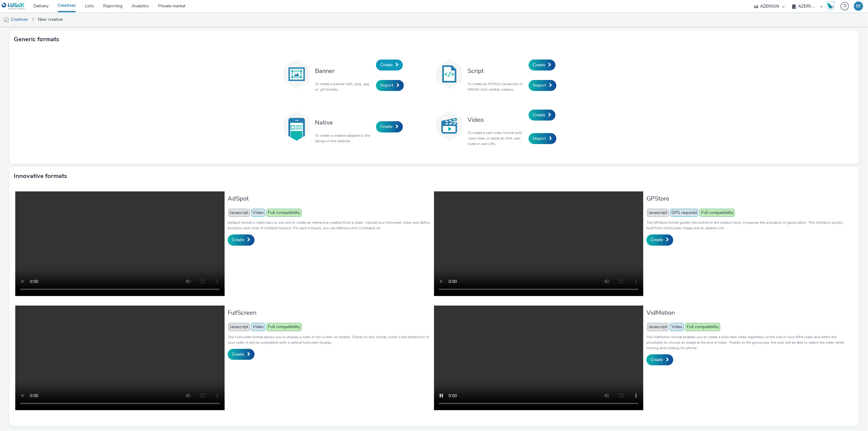 The height and width of the screenshot is (431, 868). What do you see at coordinates (748, 312) in the screenshot?
I see `h3: VidMotion` at bounding box center [748, 312].